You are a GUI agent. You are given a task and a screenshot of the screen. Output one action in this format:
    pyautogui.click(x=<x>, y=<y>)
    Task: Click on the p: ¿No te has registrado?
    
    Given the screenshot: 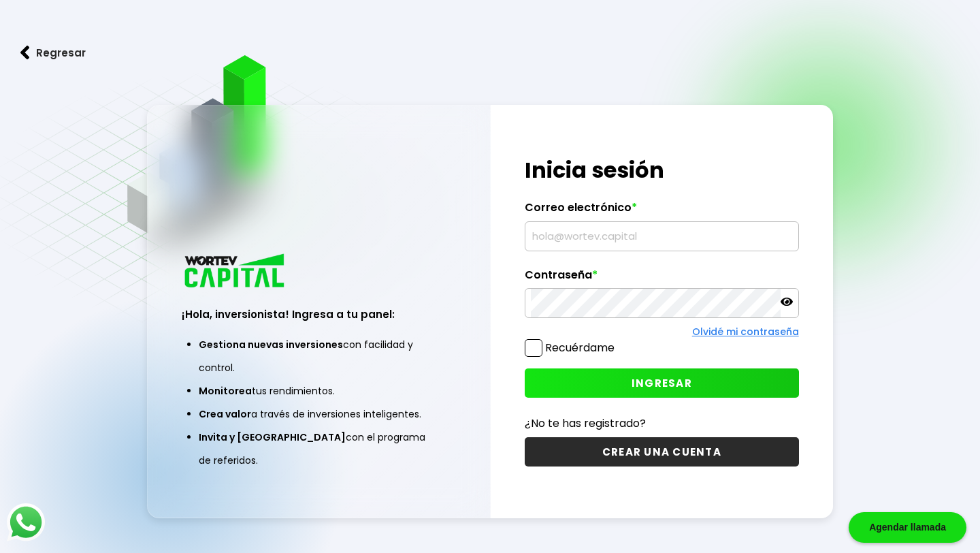 What is the action you would take?
    pyautogui.click(x=662, y=423)
    